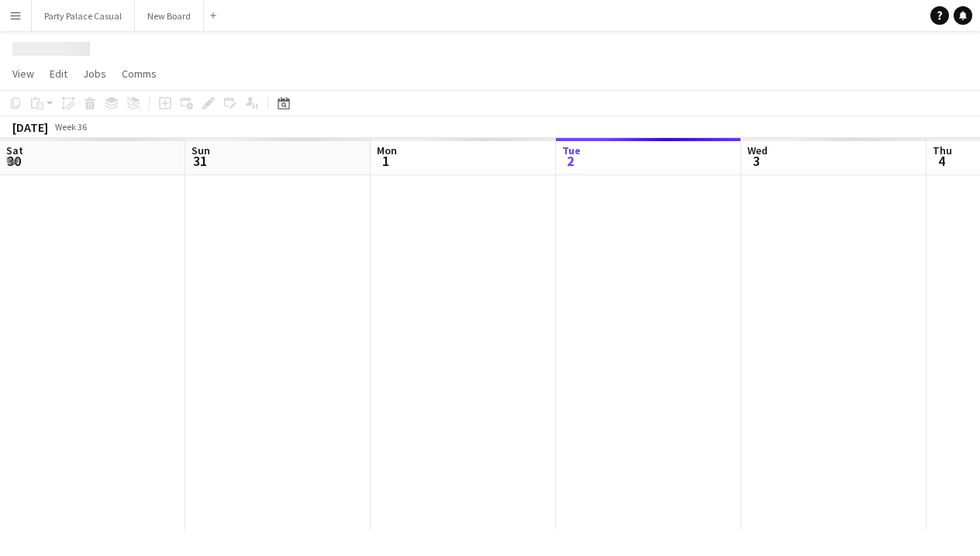  Describe the element at coordinates (23, 73) in the screenshot. I see `a: View` at that location.